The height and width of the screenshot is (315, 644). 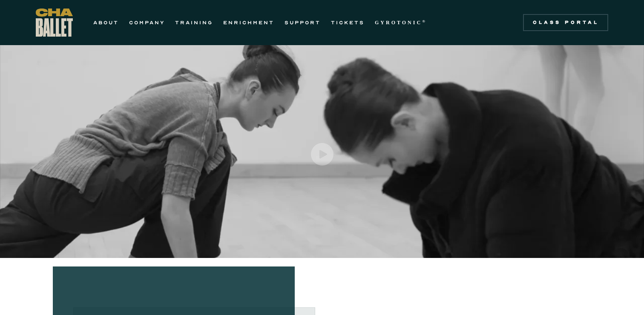 I want to click on a: COMPANY, so click(x=147, y=23).